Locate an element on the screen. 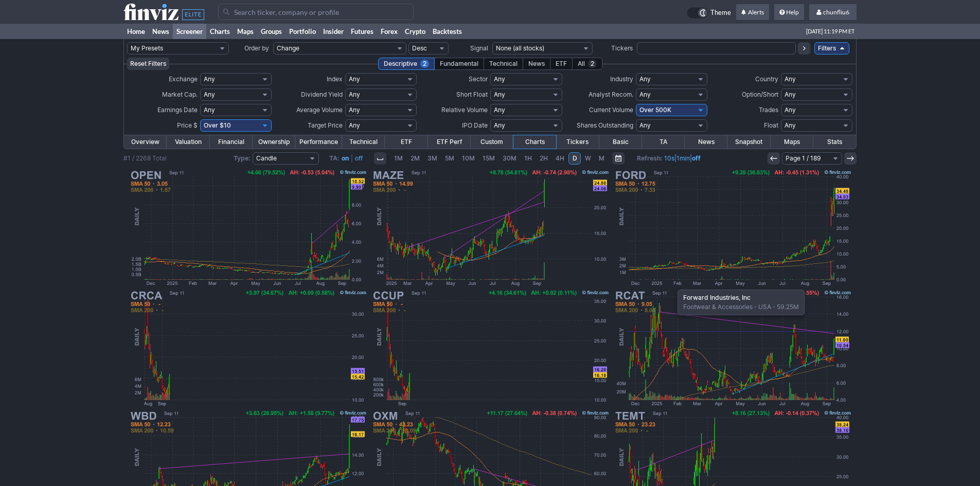 The width and height of the screenshot is (980, 486). a: Custom is located at coordinates (492, 142).